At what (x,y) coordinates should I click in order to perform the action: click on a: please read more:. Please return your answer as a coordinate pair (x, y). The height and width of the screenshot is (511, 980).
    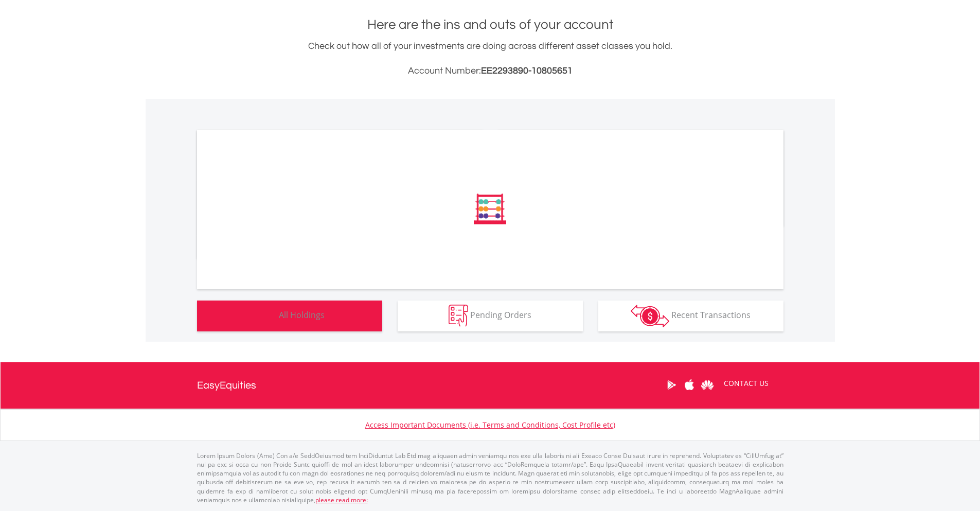
    Looking at the image, I should click on (342, 499).